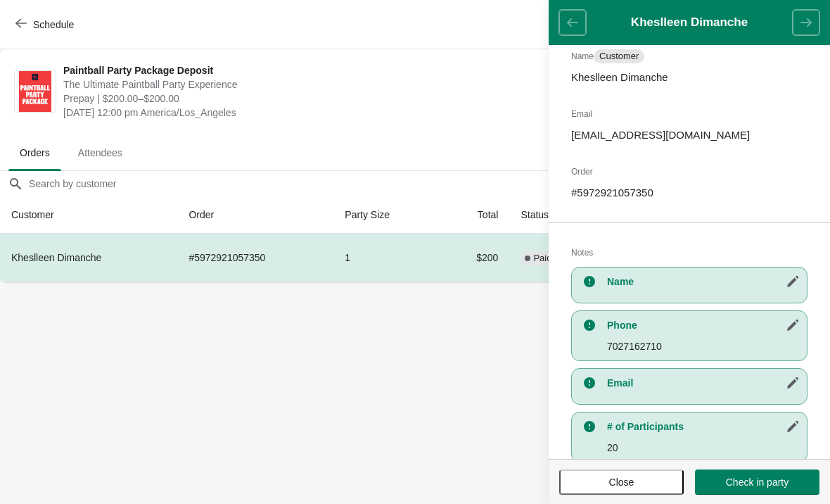 This screenshot has width=830, height=504. What do you see at coordinates (690, 22) in the screenshot?
I see `h1: Kheslleen Dimanche` at bounding box center [690, 22].